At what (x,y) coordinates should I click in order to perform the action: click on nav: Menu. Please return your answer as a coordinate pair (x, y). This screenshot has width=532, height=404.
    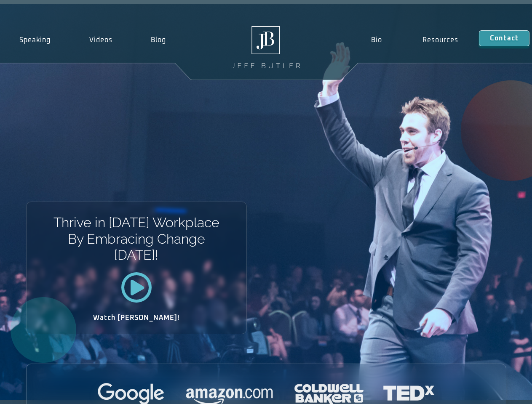
    Looking at the image, I should click on (415, 40).